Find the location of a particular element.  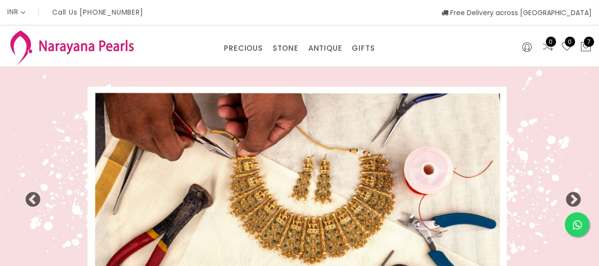

a: GIFTS is located at coordinates (363, 48).